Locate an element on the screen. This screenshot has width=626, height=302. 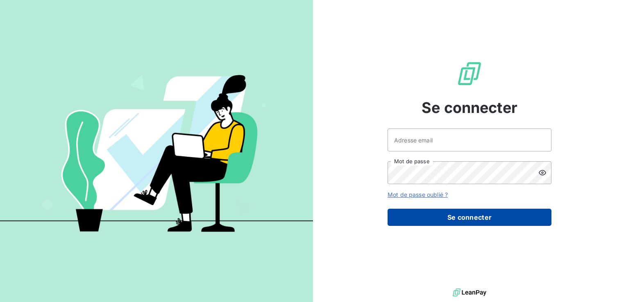
span: Se connecter is located at coordinates (470, 108).